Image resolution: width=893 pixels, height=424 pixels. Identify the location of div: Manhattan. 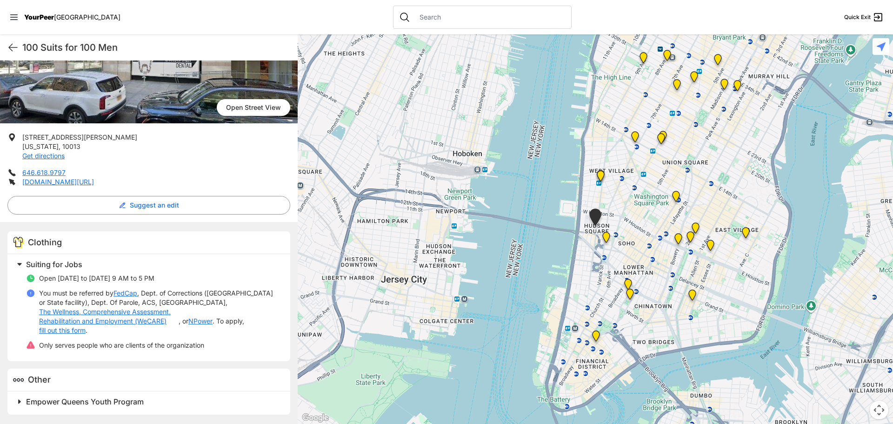
(746, 234).